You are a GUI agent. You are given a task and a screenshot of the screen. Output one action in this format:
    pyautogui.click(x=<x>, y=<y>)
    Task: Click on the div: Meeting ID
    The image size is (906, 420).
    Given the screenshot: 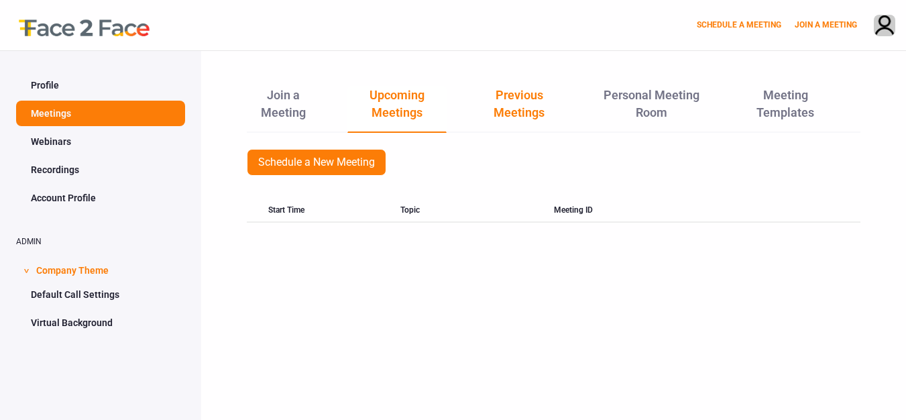 What is the action you would take?
    pyautogui.click(x=630, y=211)
    